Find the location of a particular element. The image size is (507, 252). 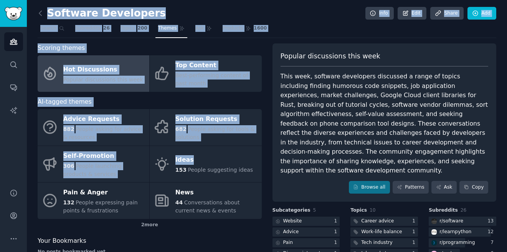

span: Products is located at coordinates (232, 28).